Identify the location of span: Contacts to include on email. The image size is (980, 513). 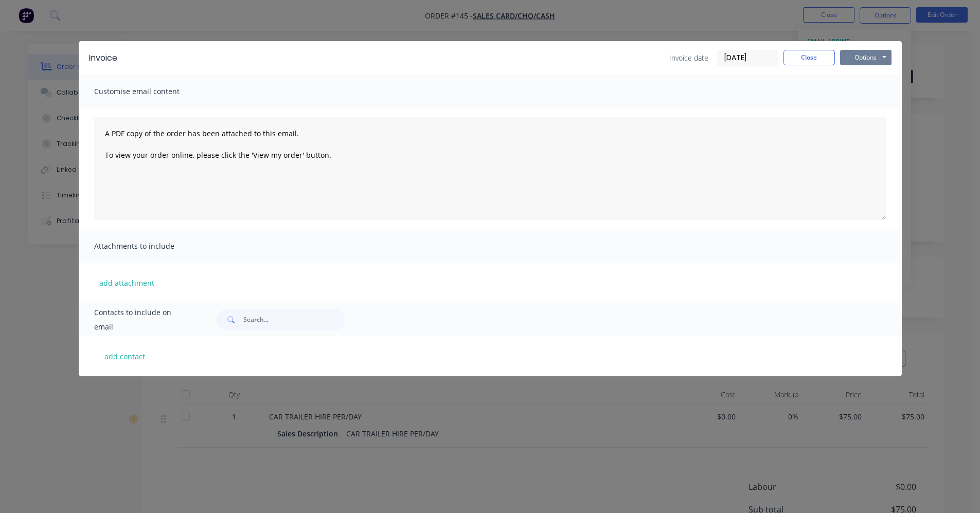
(143, 320).